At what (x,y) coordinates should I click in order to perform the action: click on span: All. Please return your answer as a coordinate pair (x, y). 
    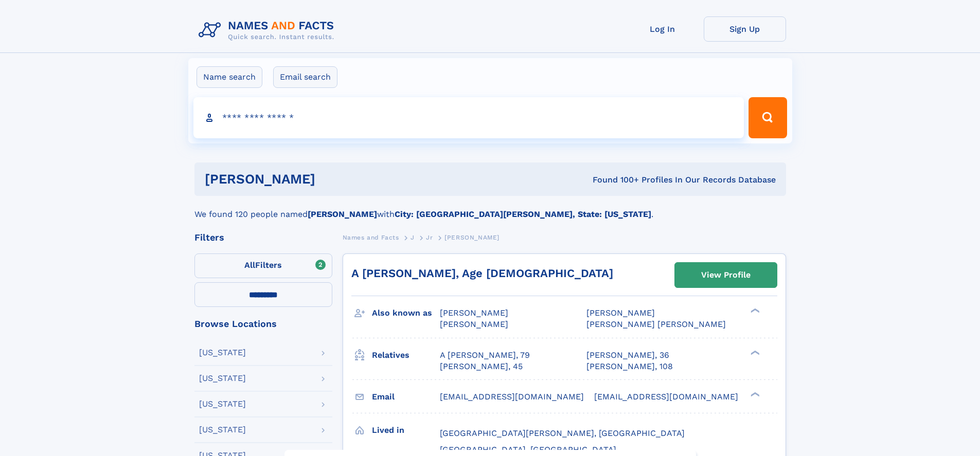
    Looking at the image, I should click on (249, 265).